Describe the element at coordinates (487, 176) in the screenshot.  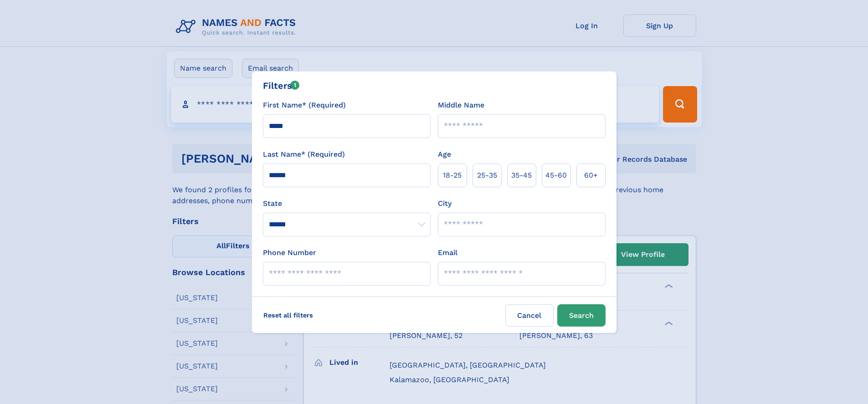
I see `span: 25‑35` at that location.